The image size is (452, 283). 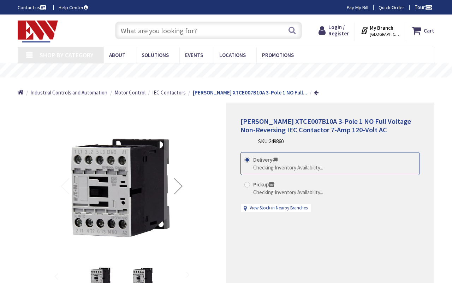 I want to click on a: Contact us, so click(x=33, y=7).